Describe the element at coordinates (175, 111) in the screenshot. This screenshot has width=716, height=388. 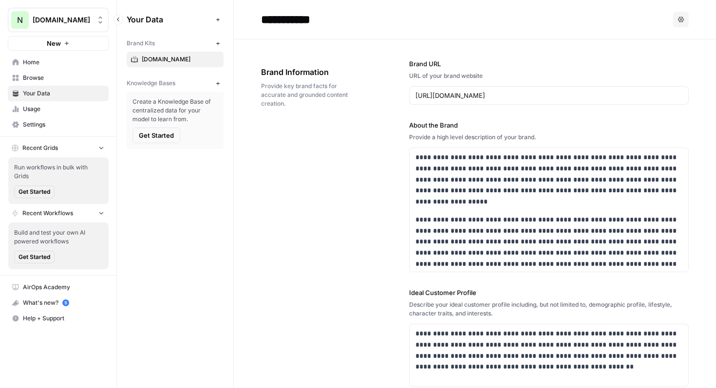
I see `span: Create a Knowledge Base of centralized data for your model to learn from.` at that location.